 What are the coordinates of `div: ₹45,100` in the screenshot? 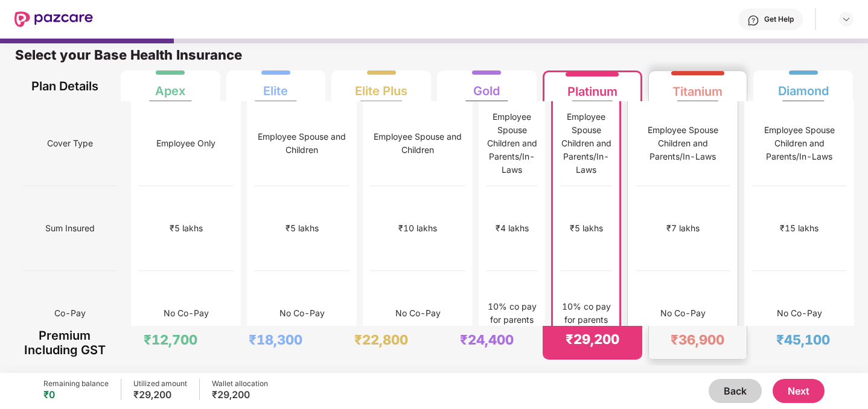 It's located at (802, 340).